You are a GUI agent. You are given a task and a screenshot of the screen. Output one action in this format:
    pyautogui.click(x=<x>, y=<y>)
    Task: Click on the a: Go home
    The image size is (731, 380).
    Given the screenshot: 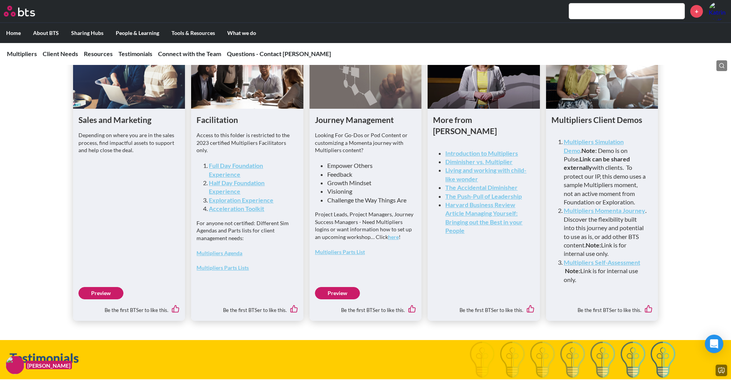 What is the action you would take?
    pyautogui.click(x=27, y=11)
    